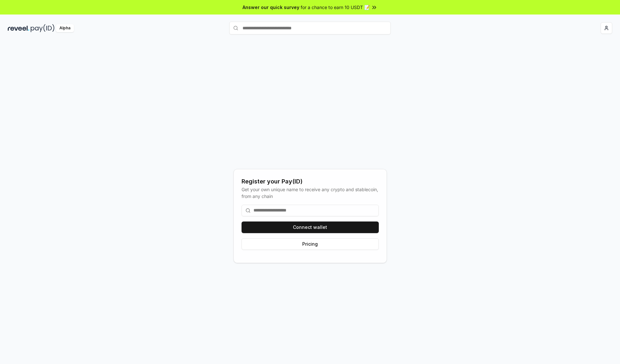 The height and width of the screenshot is (364, 620). What do you see at coordinates (18, 28) in the screenshot?
I see `img: reveel_dark` at bounding box center [18, 28].